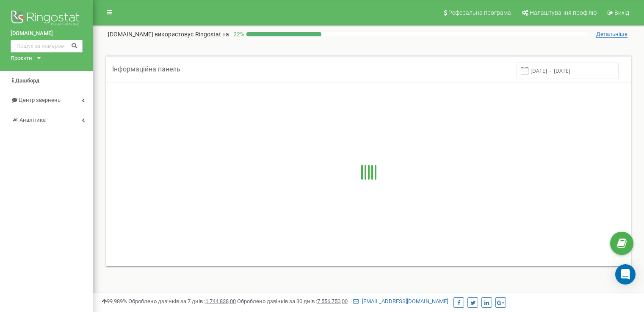 Image resolution: width=644 pixels, height=312 pixels. What do you see at coordinates (47, 46) in the screenshot?
I see `input: Пошук за номером` at bounding box center [47, 46].